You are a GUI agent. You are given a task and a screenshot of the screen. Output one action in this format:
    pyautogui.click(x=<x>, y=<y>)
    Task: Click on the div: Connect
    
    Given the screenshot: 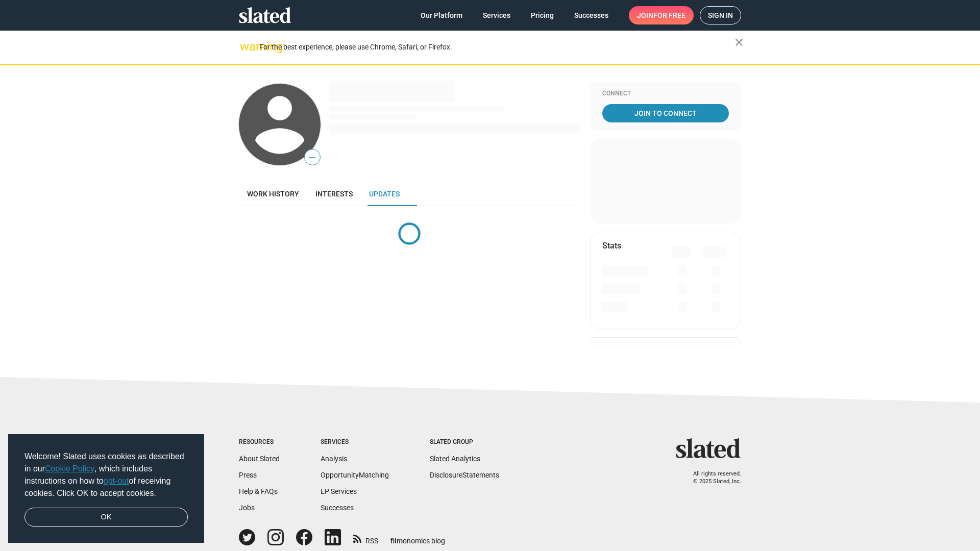 What is the action you would take?
    pyautogui.click(x=666, y=94)
    